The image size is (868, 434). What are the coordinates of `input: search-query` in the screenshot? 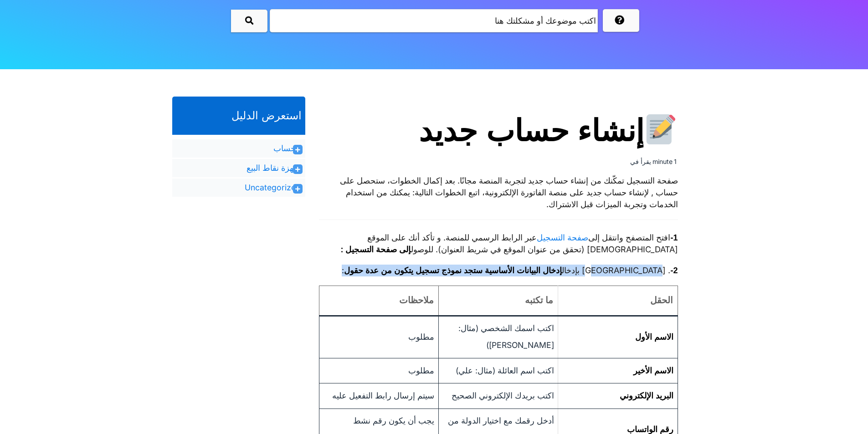 It's located at (433, 21).